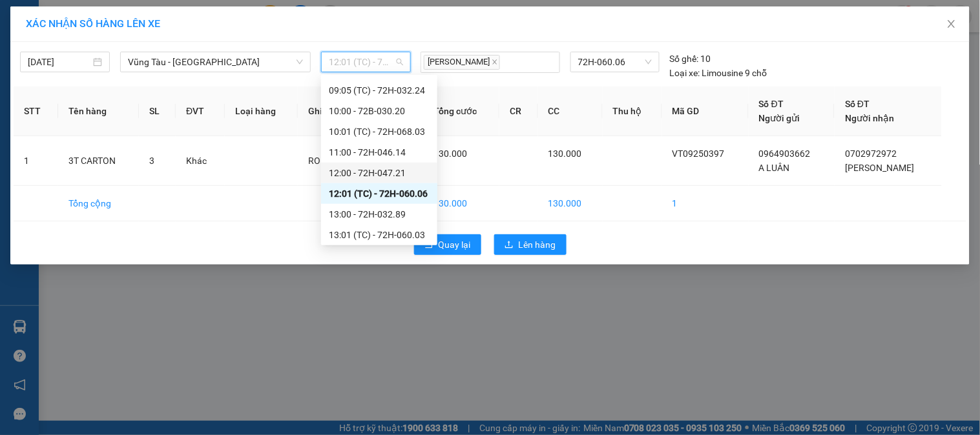 This screenshot has width=980, height=435. What do you see at coordinates (719, 73) in the screenshot?
I see `div: Limousine 9 chỗ` at bounding box center [719, 73].